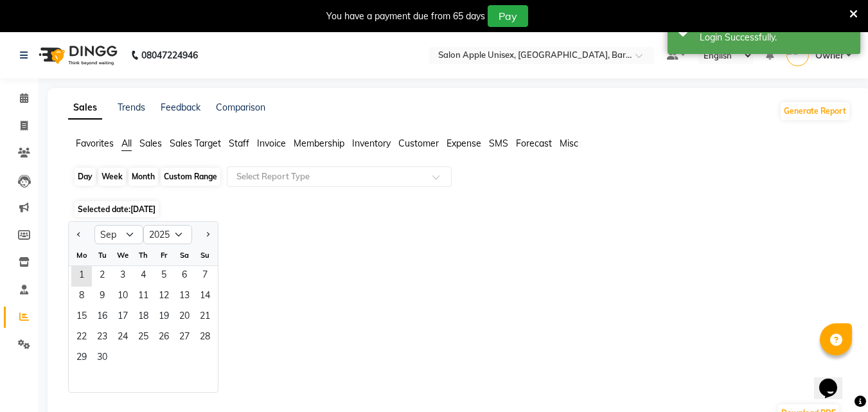 The width and height of the screenshot is (868, 412). What do you see at coordinates (205, 318) in the screenshot?
I see `span: 21` at bounding box center [205, 318].